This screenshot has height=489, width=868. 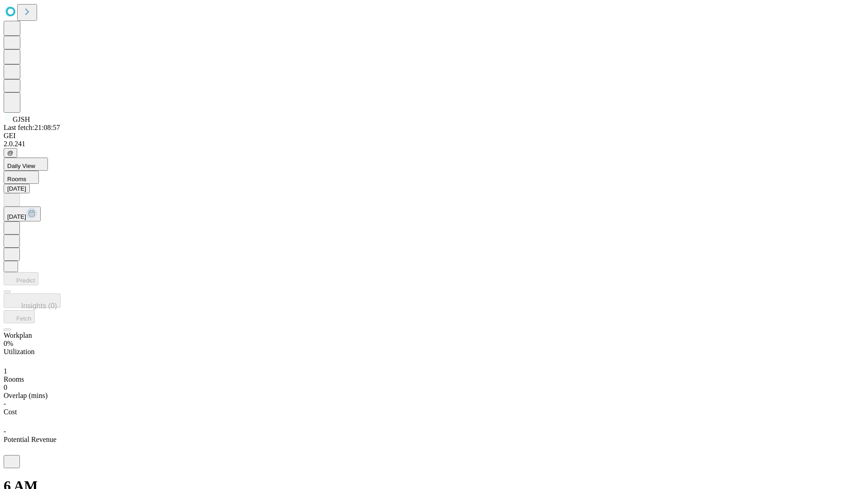 What do you see at coordinates (10, 411) in the screenshot?
I see `span: Cost` at bounding box center [10, 411].